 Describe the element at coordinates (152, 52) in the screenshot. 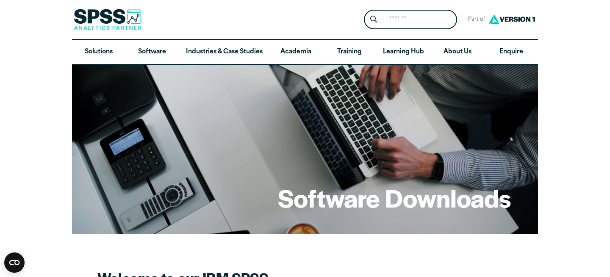

I see `a: Software` at that location.